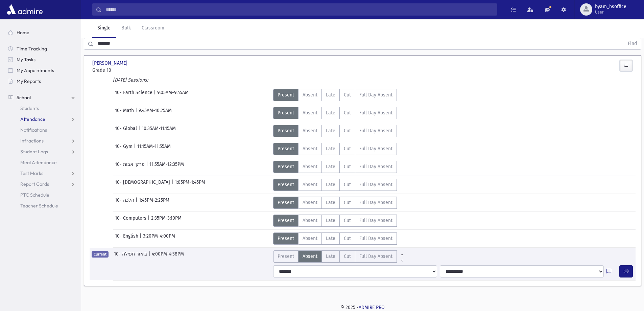 This screenshot has height=311, width=644. Describe the element at coordinates (134, 70) in the screenshot. I see `span: Grade 10` at that location.